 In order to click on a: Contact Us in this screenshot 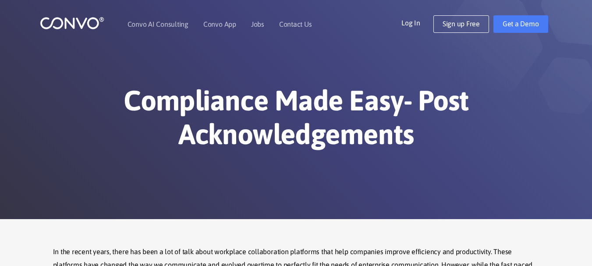, I will do `click(295, 24)`.